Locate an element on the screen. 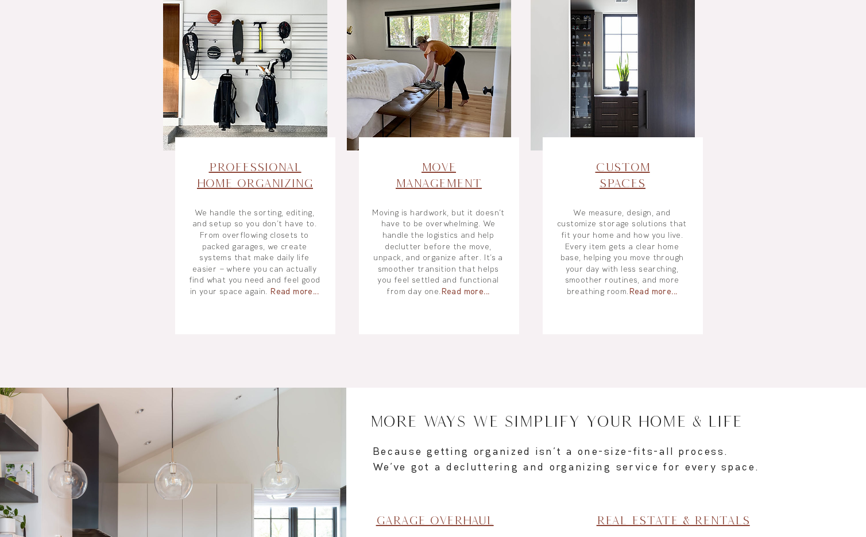  span: Custom Spaces is located at coordinates (622, 175).